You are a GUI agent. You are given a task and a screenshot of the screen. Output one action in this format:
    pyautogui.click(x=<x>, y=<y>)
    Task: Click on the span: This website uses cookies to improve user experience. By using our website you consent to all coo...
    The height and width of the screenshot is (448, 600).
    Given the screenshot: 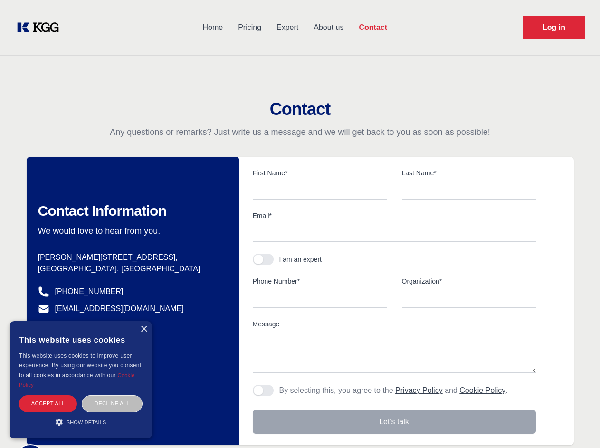 What is the action you would take?
    pyautogui.click(x=80, y=365)
    